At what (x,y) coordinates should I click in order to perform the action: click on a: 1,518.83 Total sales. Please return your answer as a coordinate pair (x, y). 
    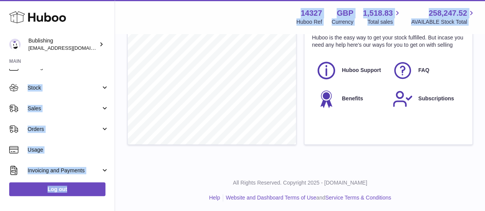
    Looking at the image, I should click on (382, 17).